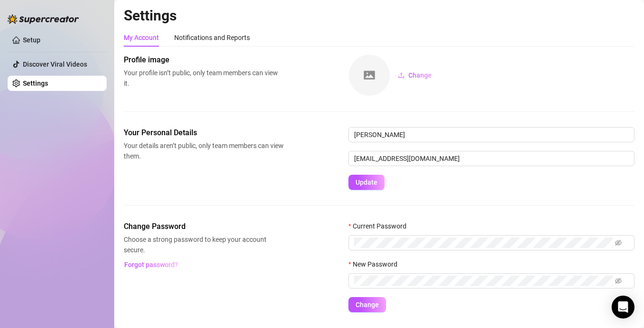 The height and width of the screenshot is (328, 644). Describe the element at coordinates (43, 19) in the screenshot. I see `img: logo-BBDzfeDw.svg` at that location.